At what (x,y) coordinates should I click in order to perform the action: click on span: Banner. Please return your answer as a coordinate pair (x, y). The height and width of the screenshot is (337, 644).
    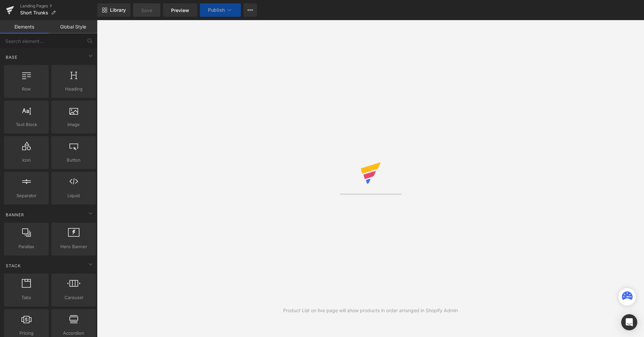
    Looking at the image, I should click on (15, 214).